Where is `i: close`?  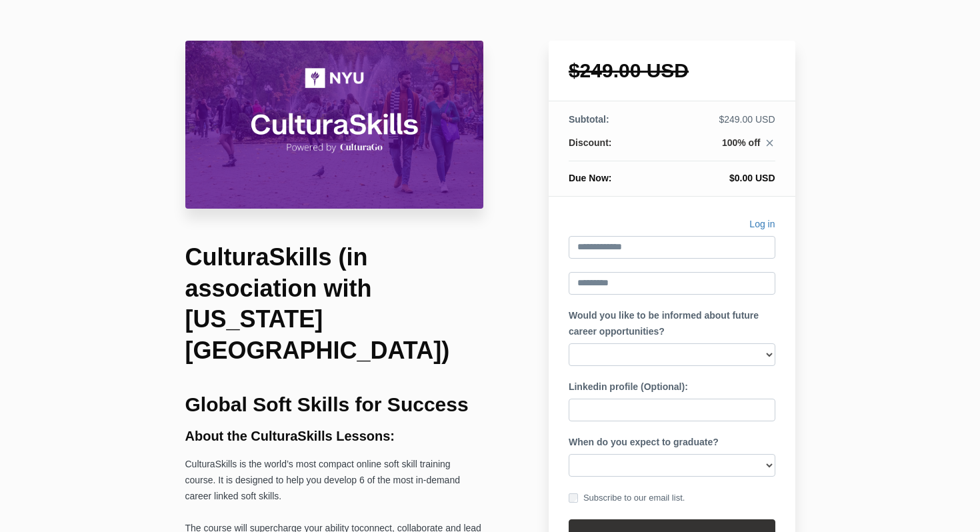
i: close is located at coordinates (769, 143).